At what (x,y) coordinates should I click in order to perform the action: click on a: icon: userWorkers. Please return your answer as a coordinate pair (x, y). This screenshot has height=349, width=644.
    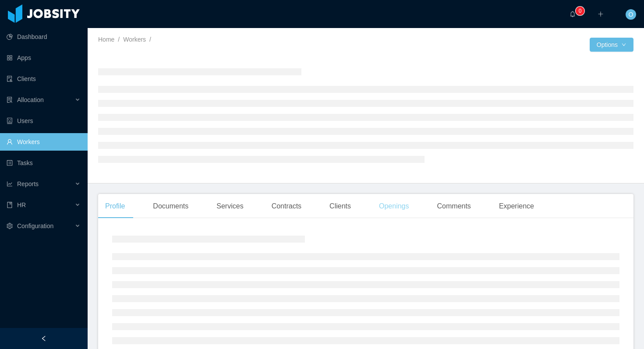
    Looking at the image, I should click on (44, 142).